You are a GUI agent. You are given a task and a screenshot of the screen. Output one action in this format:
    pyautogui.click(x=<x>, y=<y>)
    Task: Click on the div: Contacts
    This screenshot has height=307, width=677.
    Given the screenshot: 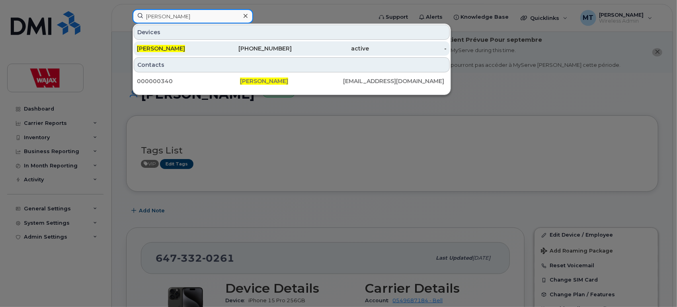 What is the action you would take?
    pyautogui.click(x=292, y=65)
    